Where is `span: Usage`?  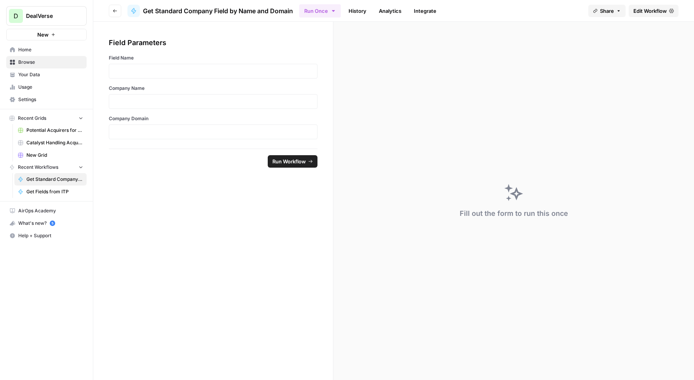
span: Usage is located at coordinates (51, 87).